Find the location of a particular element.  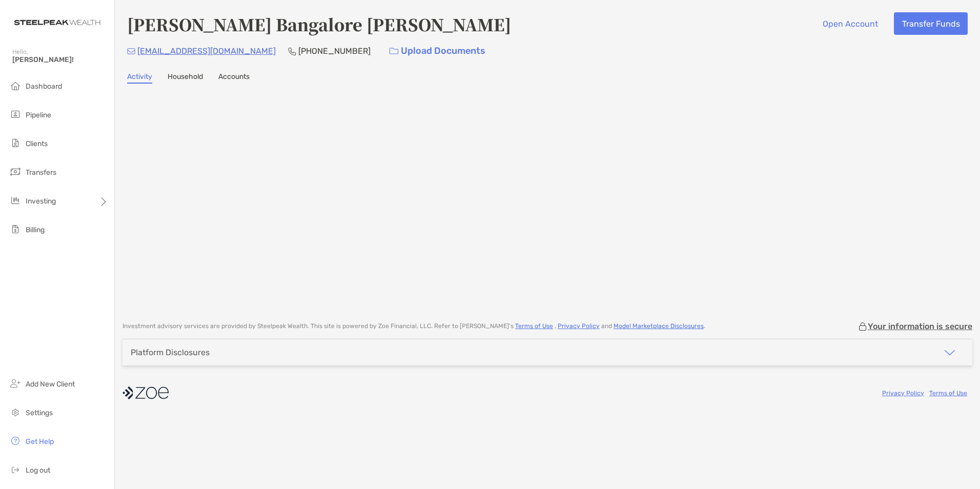

span: Transfers is located at coordinates (41, 172).